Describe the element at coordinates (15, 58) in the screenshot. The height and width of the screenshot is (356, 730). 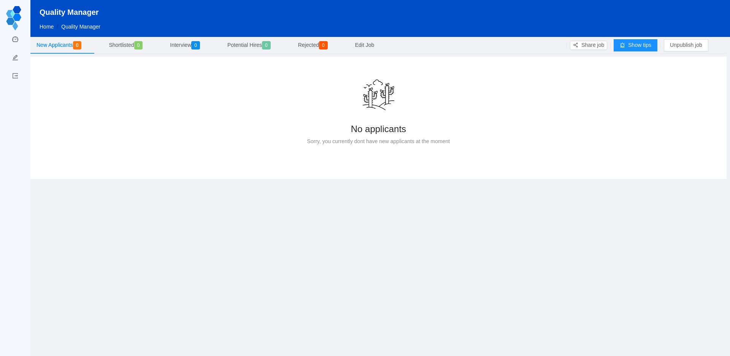
I see `a: icon: edit` at that location.